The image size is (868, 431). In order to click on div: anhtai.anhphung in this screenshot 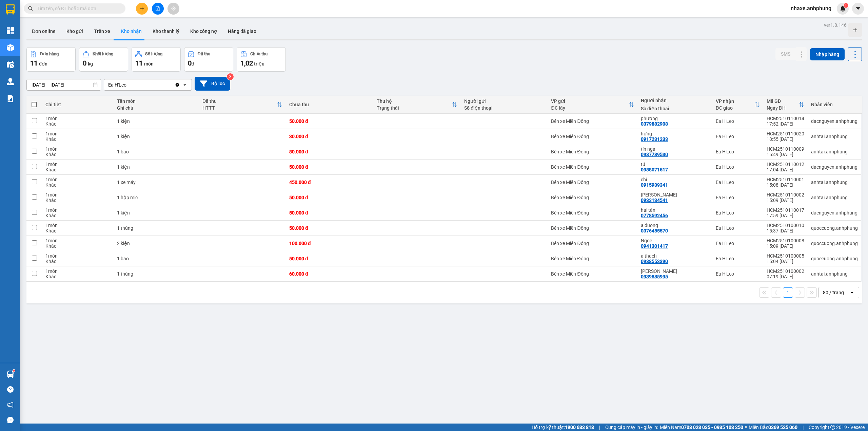, I will do `click(835, 136)`.